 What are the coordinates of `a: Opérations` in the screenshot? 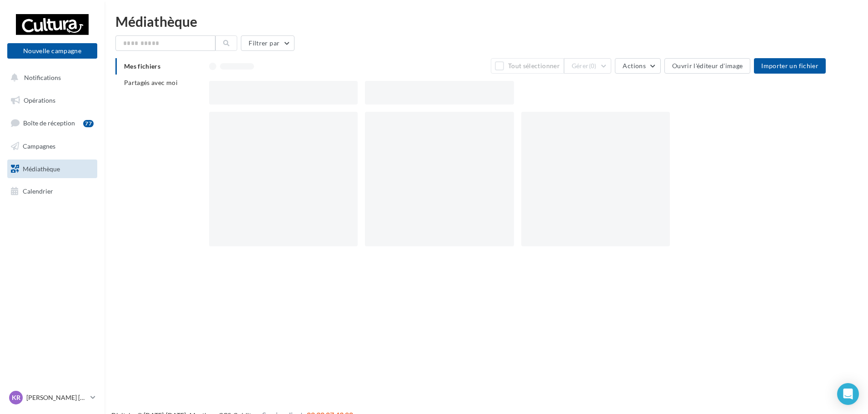 It's located at (52, 100).